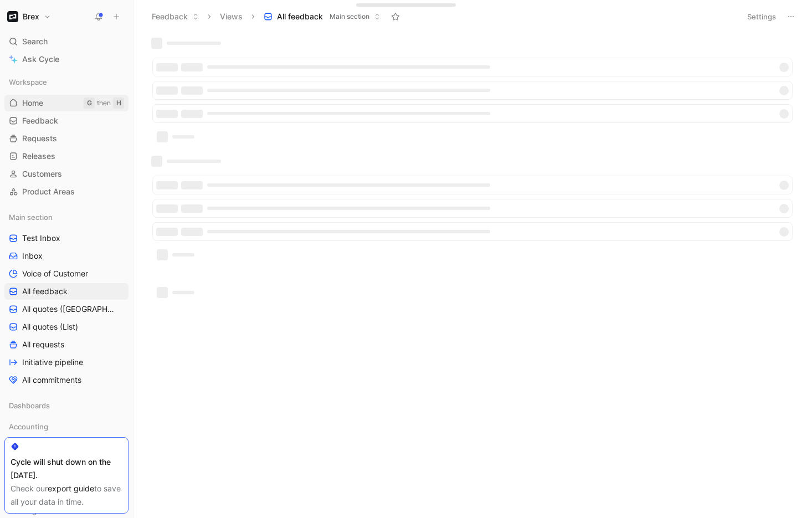  What do you see at coordinates (67, 327) in the screenshot?
I see `a: All quotes (List)` at bounding box center [67, 327].